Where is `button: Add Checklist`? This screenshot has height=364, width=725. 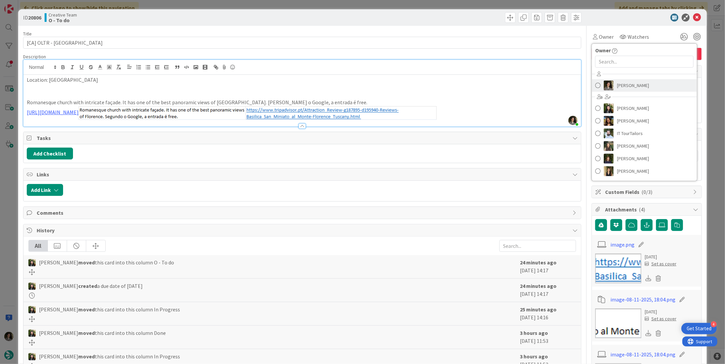
button: Add Checklist is located at coordinates (50, 153).